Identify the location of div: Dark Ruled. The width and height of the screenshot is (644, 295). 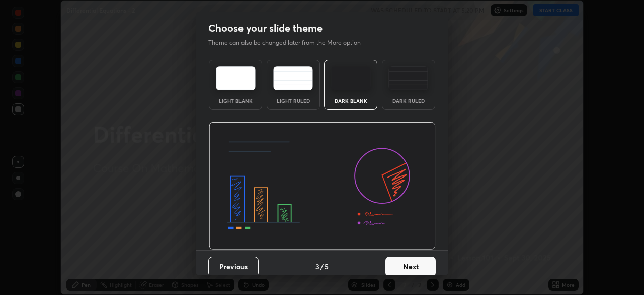
(409, 100).